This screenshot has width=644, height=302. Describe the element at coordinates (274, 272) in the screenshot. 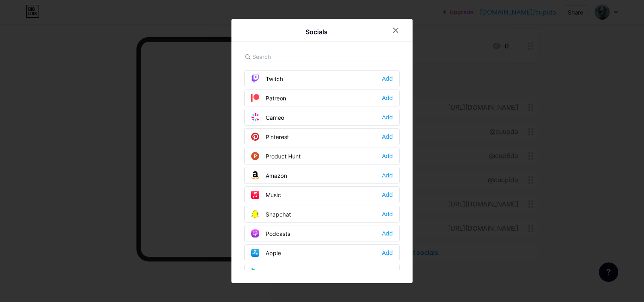

I see `div: Google Play` at that location.